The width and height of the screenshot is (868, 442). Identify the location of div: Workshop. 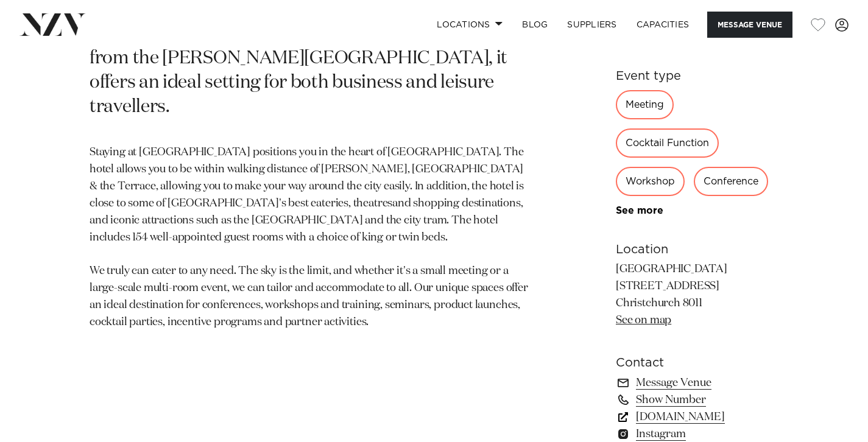
(650, 182).